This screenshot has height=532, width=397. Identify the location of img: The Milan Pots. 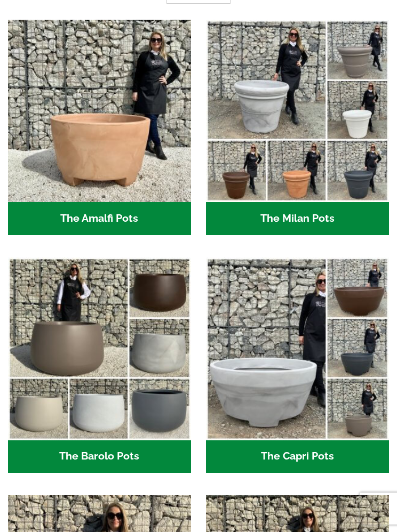
(298, 111).